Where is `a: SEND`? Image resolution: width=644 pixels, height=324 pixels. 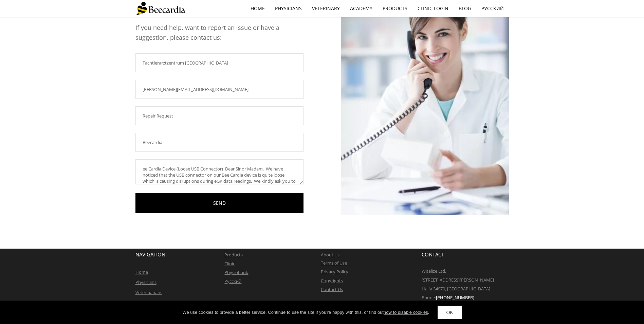
a: SEND is located at coordinates (220, 203).